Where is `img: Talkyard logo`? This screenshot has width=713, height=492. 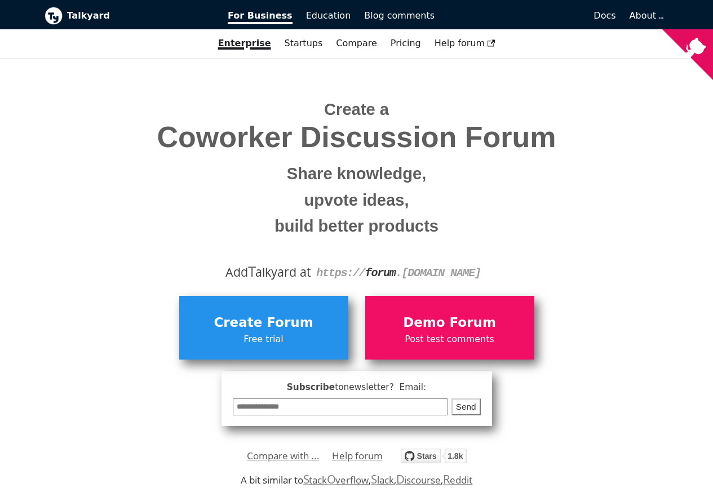
img: Talkyard logo is located at coordinates (54, 16).